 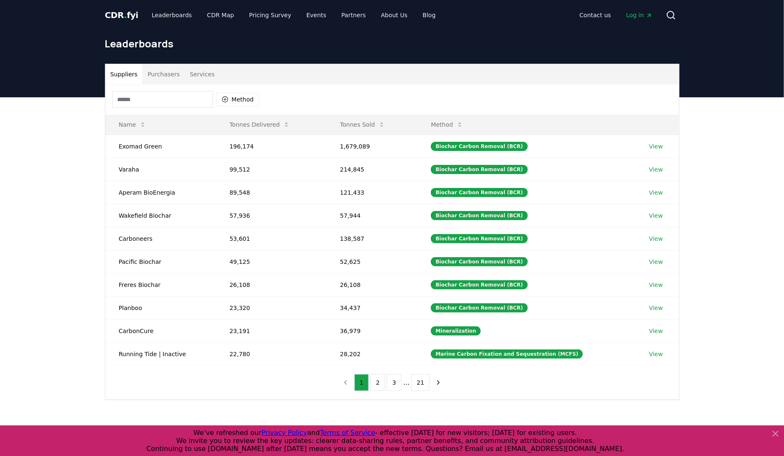 I want to click on div: Marine Carbon Fixation and Sequestration (MCFS), so click(x=507, y=354).